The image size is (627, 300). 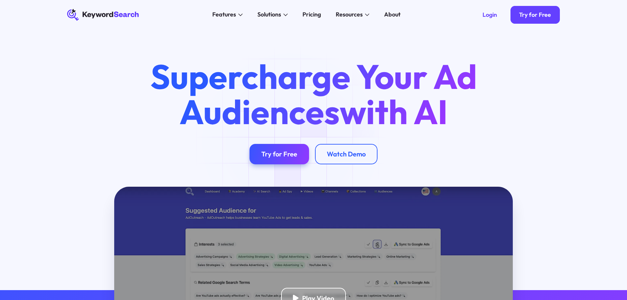 What do you see at coordinates (313, 94) in the screenshot?
I see `h1: Supercharge Your Ad Audiences` at bounding box center [313, 94].